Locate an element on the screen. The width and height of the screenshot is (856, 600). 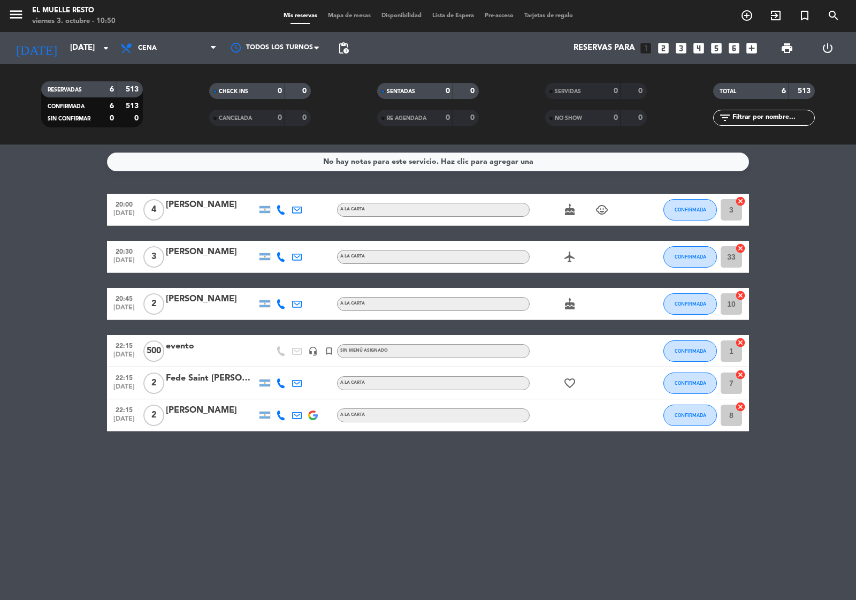
div: LOG OUT is located at coordinates (827, 48).